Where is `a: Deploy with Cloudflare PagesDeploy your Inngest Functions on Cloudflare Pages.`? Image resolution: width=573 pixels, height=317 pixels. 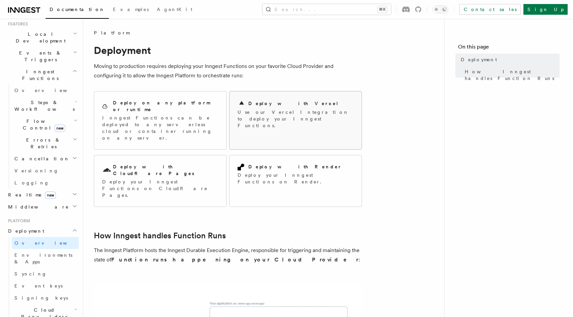 a: Deploy with Cloudflare PagesDeploy your Inngest Functions on Cloudflare Pages. is located at coordinates (160, 181).